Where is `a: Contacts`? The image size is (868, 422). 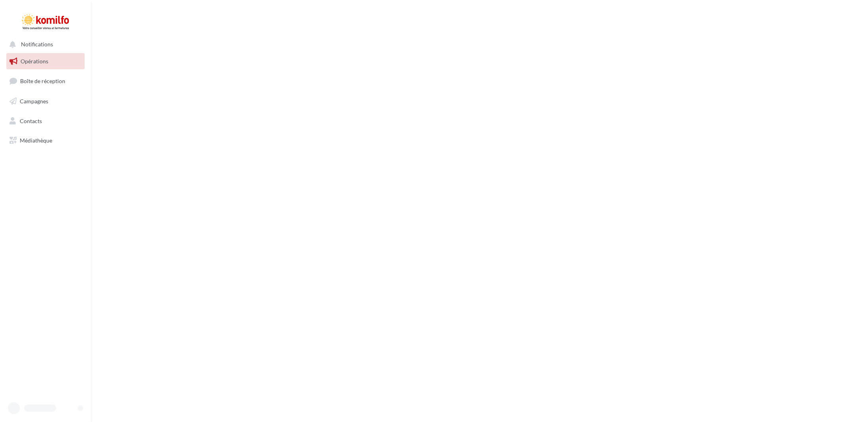
a: Contacts is located at coordinates (45, 121).